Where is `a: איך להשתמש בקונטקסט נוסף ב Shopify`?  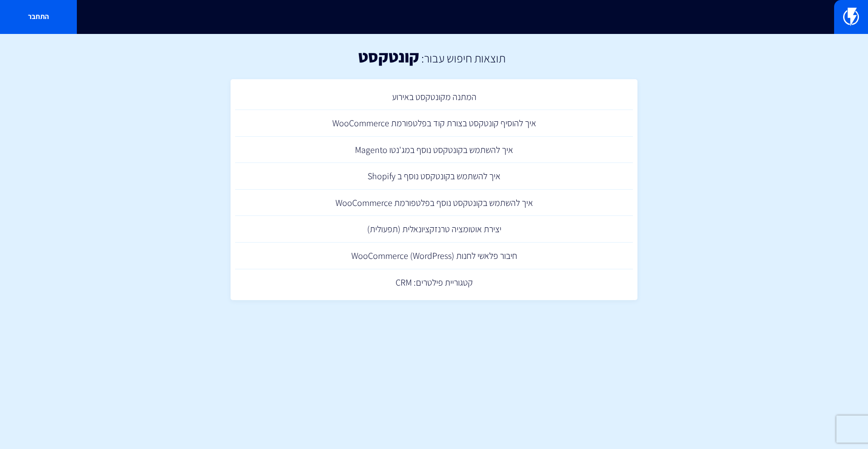 a: איך להשתמש בקונטקסט נוסף ב Shopify is located at coordinates (434, 176).